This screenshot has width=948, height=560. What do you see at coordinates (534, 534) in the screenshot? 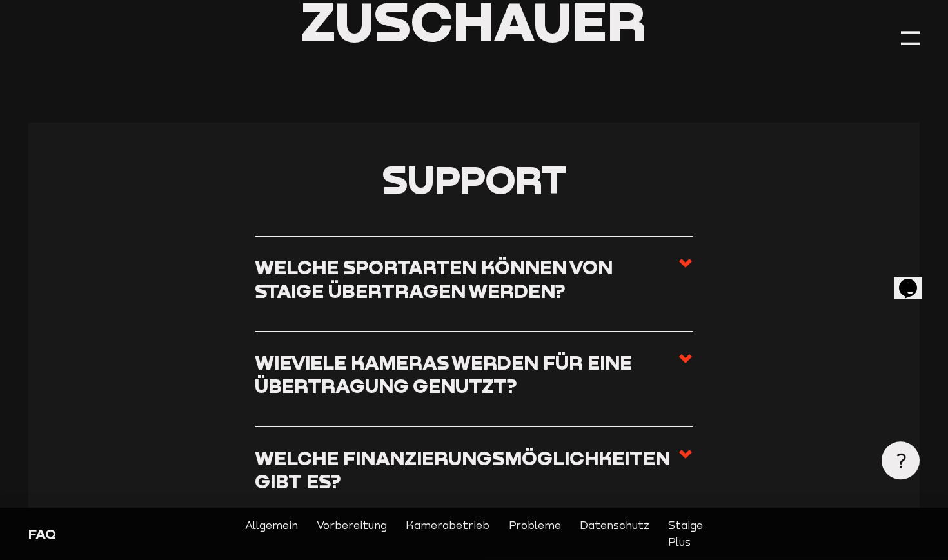
I see `a: Probleme` at bounding box center [534, 534].